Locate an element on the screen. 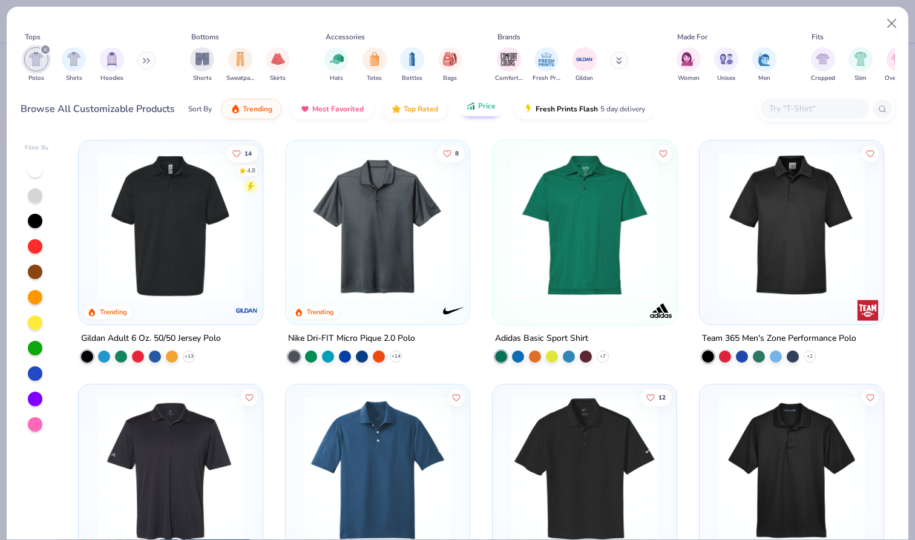 The width and height of the screenshot is (915, 540). button: Fresh Prints Flash5 day delivery is located at coordinates (584, 109).